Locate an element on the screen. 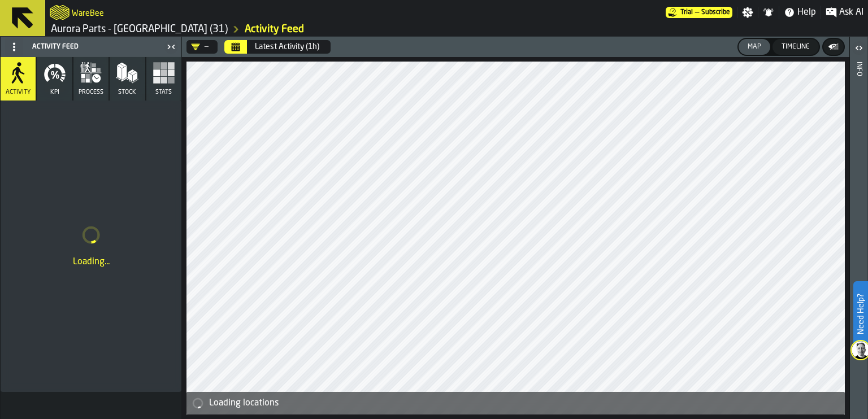  button: button- is located at coordinates (834, 47).